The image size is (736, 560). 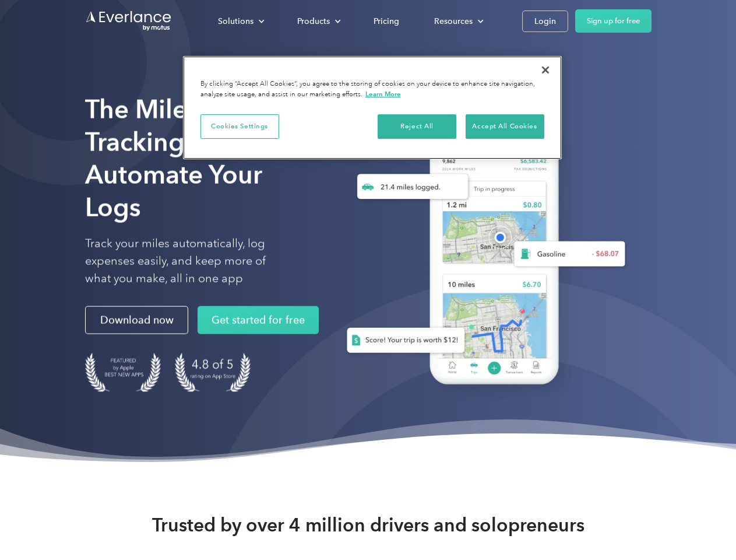 I want to click on button: Reject All, so click(x=416, y=127).